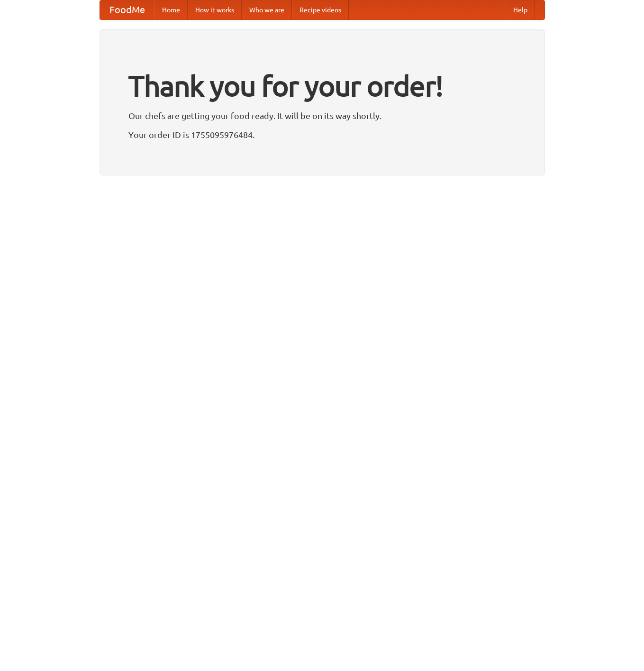  What do you see at coordinates (322, 86) in the screenshot?
I see `h1: Thank you for your order!` at bounding box center [322, 86].